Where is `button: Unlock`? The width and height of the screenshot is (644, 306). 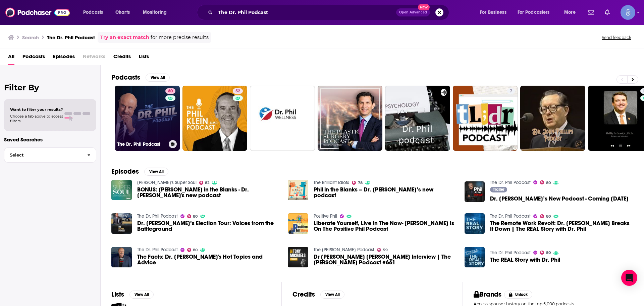
button: Unlock is located at coordinates (518, 294).